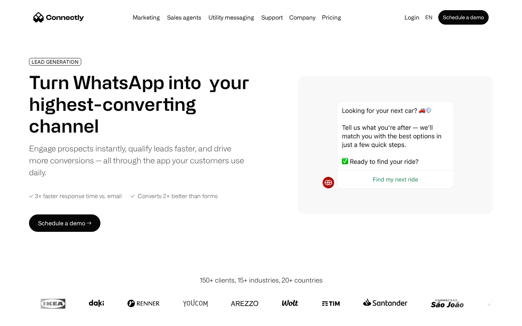  What do you see at coordinates (65, 223) in the screenshot?
I see `a: Schedule a demo →` at bounding box center [65, 223].